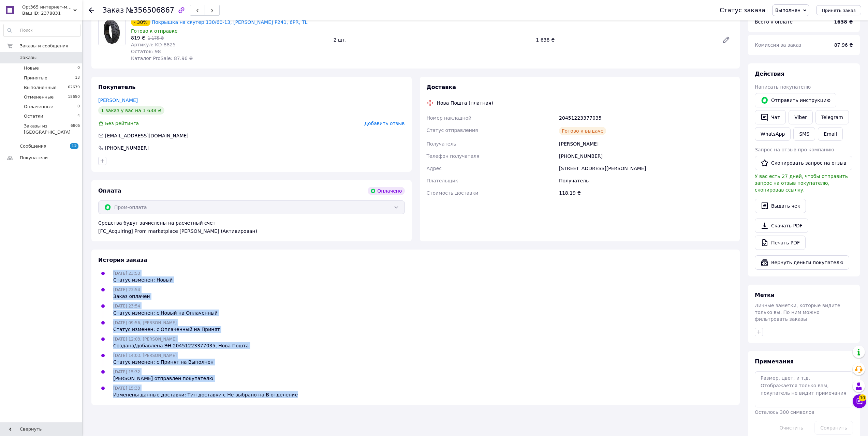 This screenshot has height=436, width=868. Describe the element at coordinates (32, 68) in the screenshot. I see `span: Новые` at that location.